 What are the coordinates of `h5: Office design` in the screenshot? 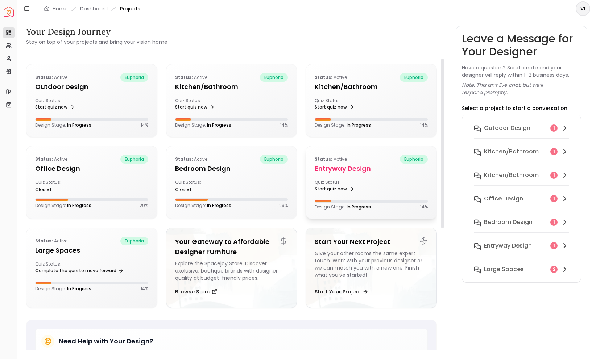 It's located at (92, 169).